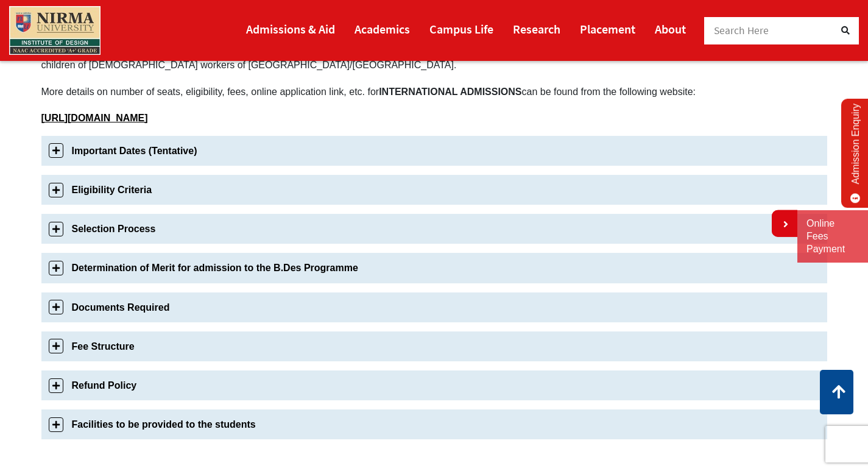 This screenshot has height=471, width=868. Describe the element at coordinates (434, 385) in the screenshot. I see `a: Refund Policy` at that location.